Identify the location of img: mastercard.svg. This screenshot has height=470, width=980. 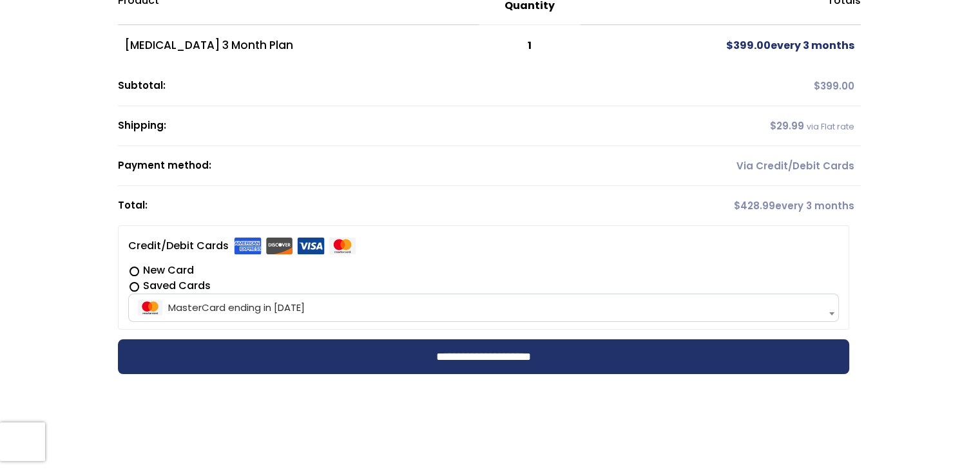
(342, 246).